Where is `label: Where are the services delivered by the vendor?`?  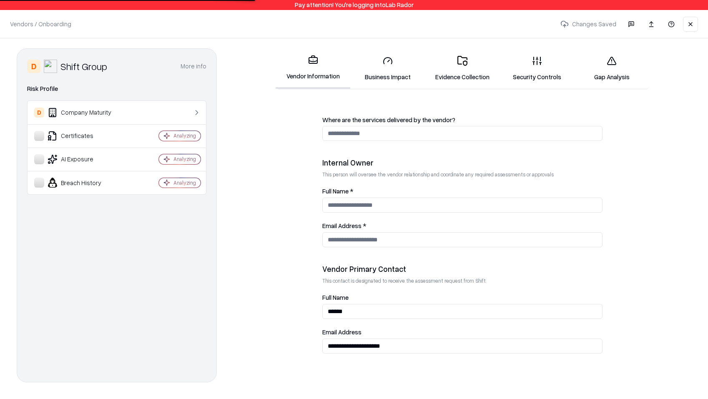
label: Where are the services delivered by the vendor? is located at coordinates (462, 120).